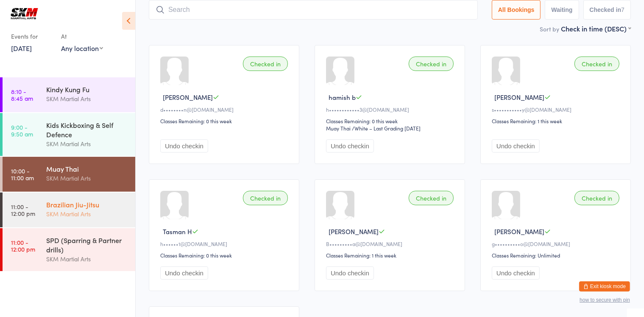  What do you see at coordinates (177, 231) in the screenshot?
I see `span: Tasman H` at bounding box center [177, 231].